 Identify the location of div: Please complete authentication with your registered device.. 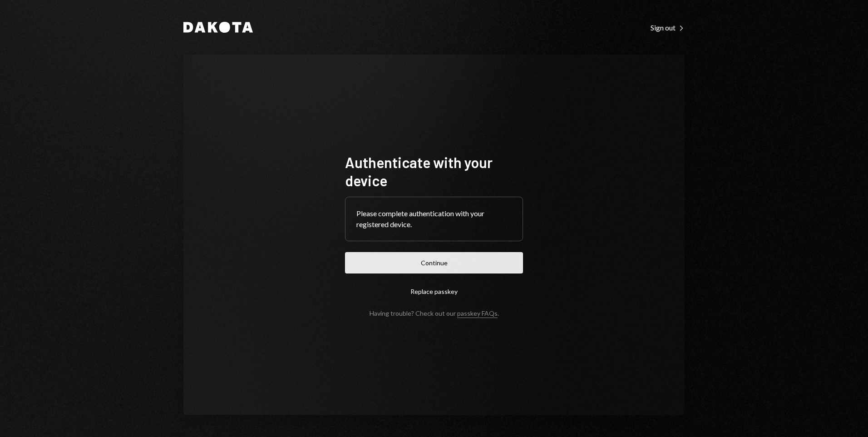
(434, 218).